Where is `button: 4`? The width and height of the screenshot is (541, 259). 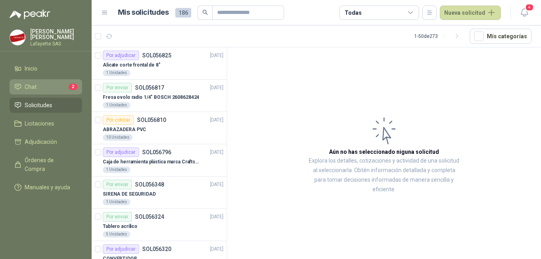 button: 4 is located at coordinates (525, 13).